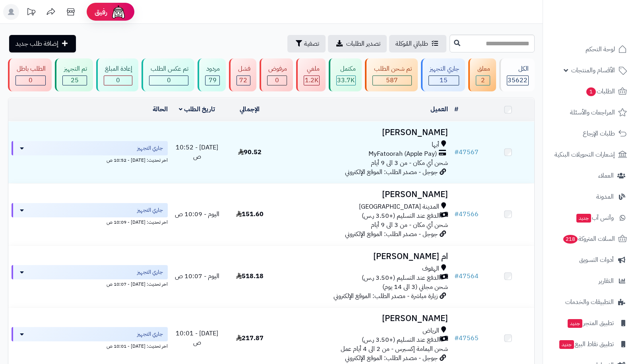  Describe the element at coordinates (101, 12) in the screenshot. I see `span: رفيق` at that location.